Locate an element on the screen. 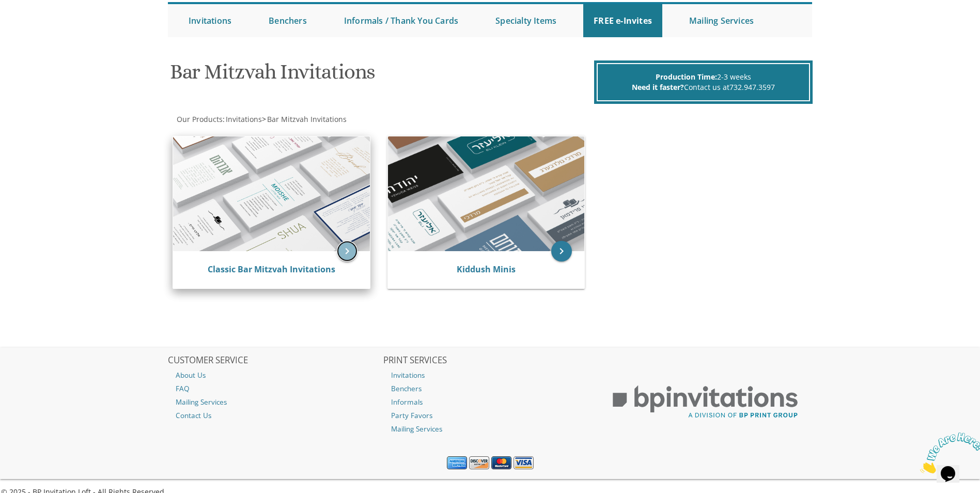 This screenshot has height=493, width=980. img: Visa is located at coordinates (523, 463).